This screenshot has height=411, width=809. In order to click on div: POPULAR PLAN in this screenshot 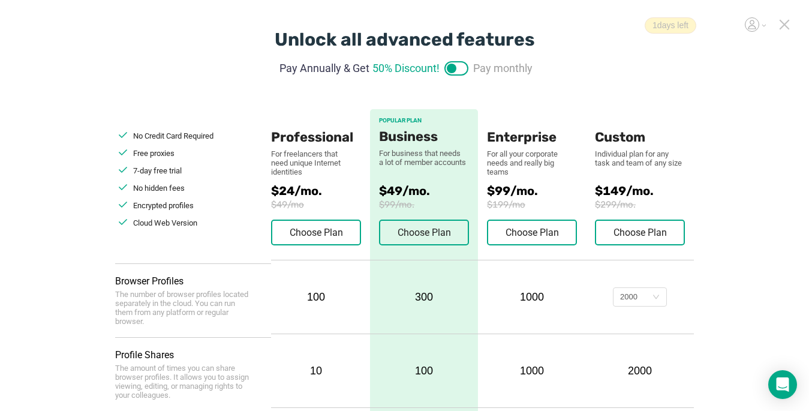, I will do `click(424, 120)`.